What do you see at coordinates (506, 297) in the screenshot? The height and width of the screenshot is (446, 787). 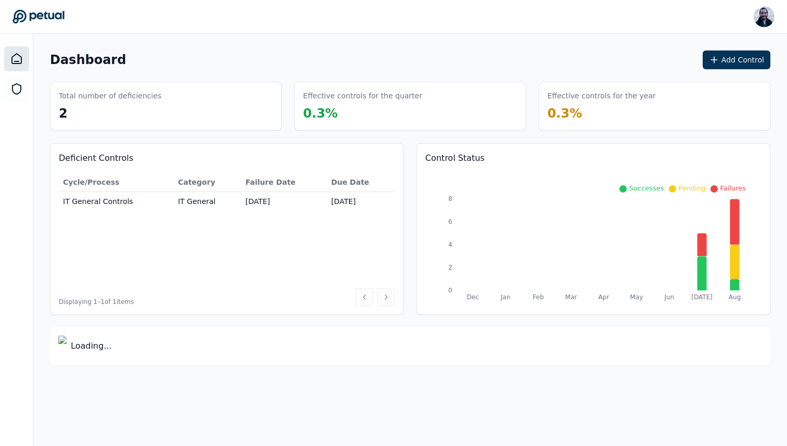 I see `tspan: Jan` at bounding box center [506, 297].